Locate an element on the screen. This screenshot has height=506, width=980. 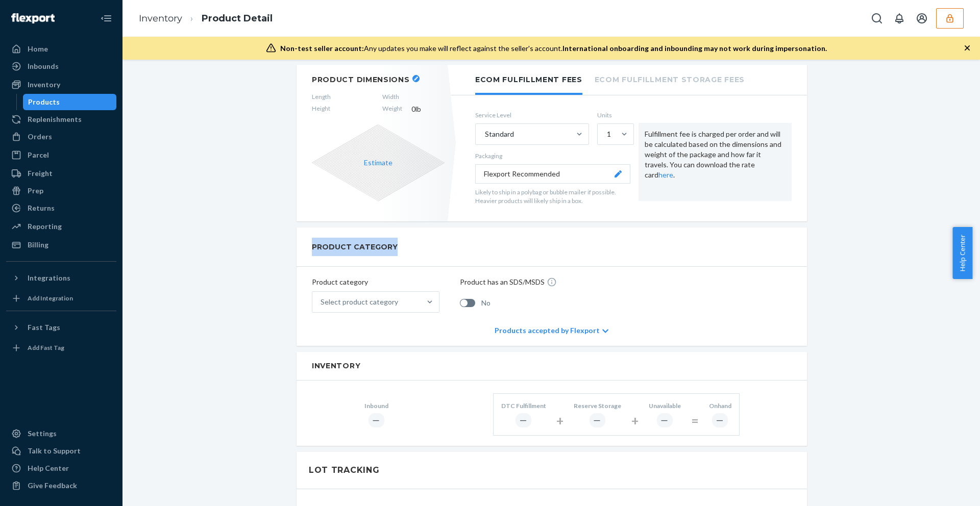
a: Talk to Support is located at coordinates (61, 451).